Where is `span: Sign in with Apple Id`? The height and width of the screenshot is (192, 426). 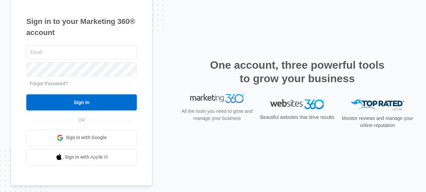 span: Sign in with Apple Id is located at coordinates (86, 157).